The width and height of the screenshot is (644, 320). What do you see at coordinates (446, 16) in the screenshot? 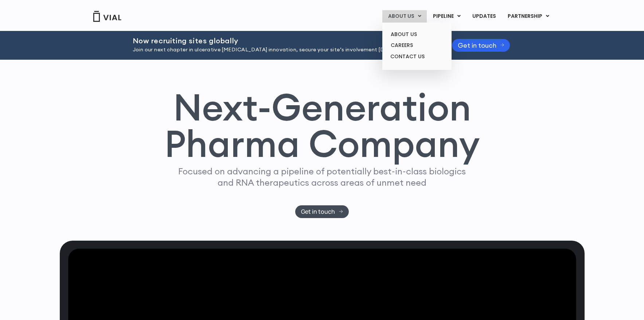
I see `a: PIPELINEMenu Toggle` at bounding box center [446, 16].